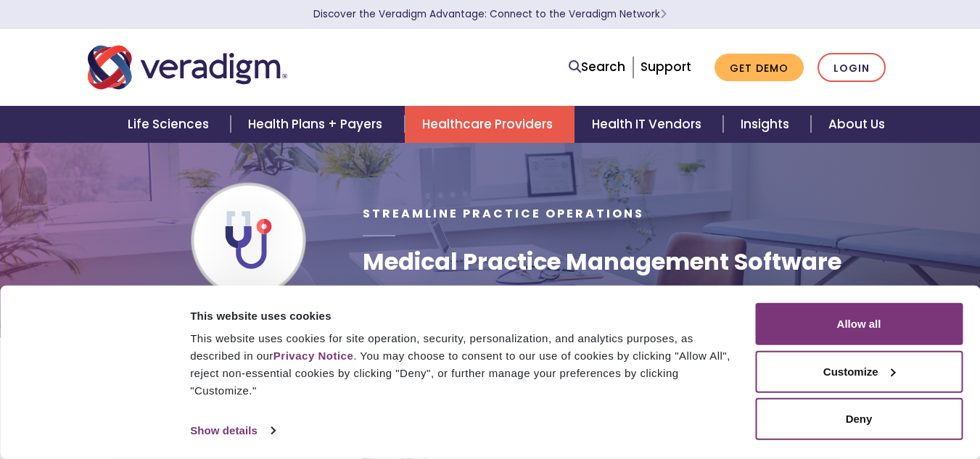  Describe the element at coordinates (852, 68) in the screenshot. I see `a: Login` at that location.